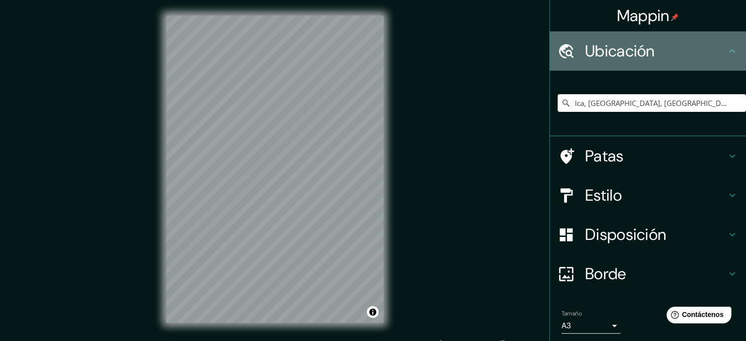 The image size is (746, 341). Describe the element at coordinates (571, 313) in the screenshot. I see `font: Tamaño` at that location.